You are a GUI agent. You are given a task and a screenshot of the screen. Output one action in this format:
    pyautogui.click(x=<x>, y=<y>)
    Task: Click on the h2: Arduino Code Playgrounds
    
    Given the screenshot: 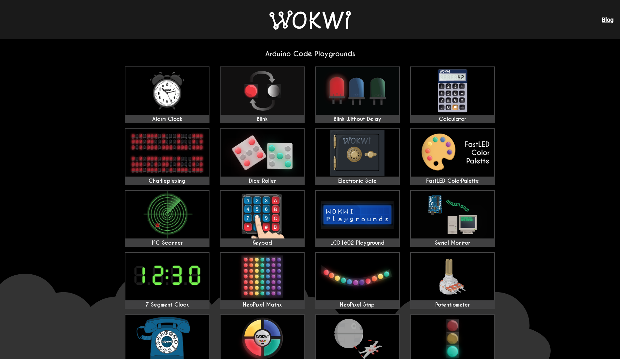 What is the action you would take?
    pyautogui.click(x=310, y=54)
    